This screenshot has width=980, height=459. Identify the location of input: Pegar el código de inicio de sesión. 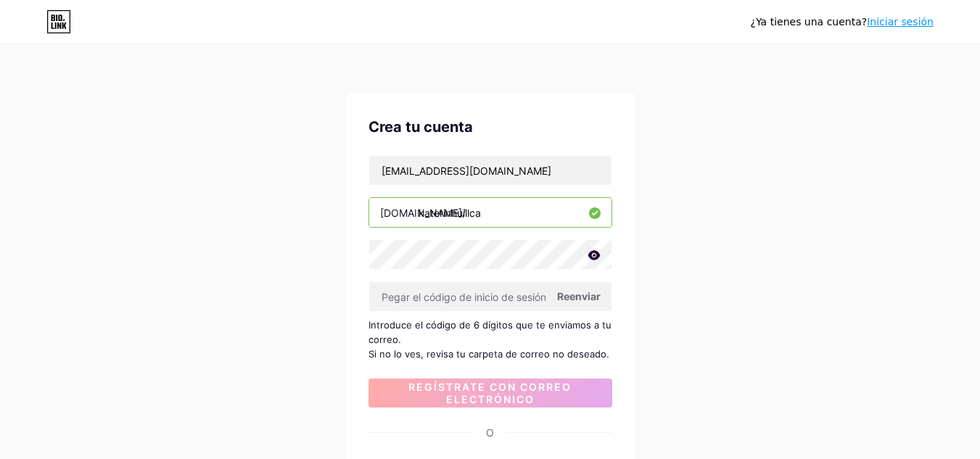
(490, 297).